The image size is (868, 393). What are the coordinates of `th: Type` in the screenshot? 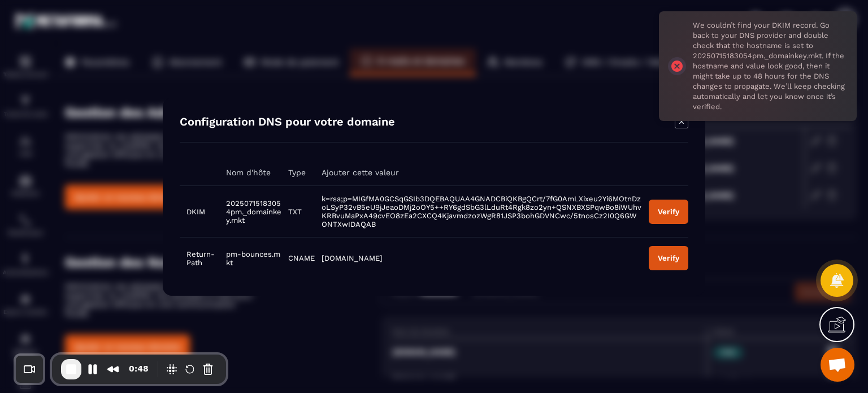 It's located at (298, 172).